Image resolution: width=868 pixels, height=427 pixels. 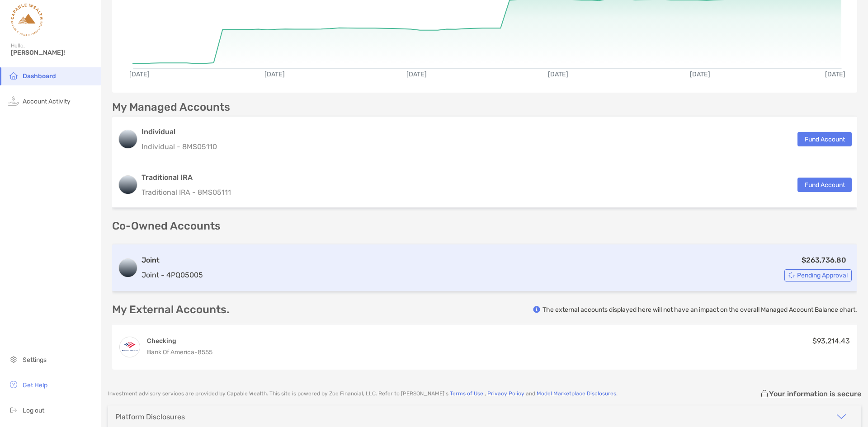 What do you see at coordinates (536, 309) in the screenshot?
I see `img: info` at bounding box center [536, 309].